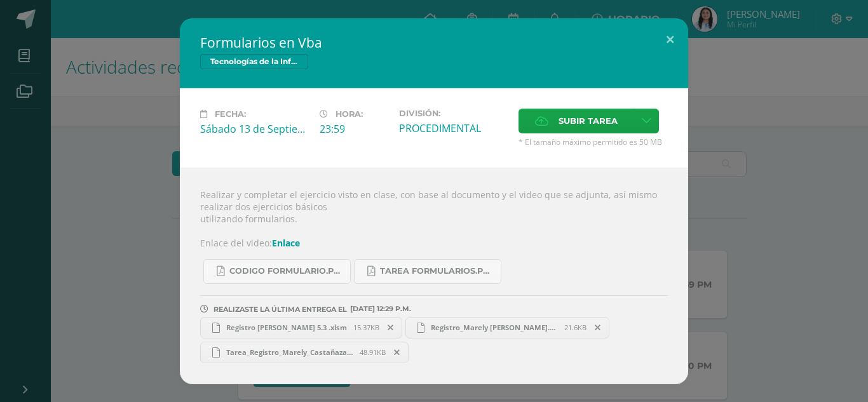 The height and width of the screenshot is (402, 868). Describe the element at coordinates (428, 271) in the screenshot. I see `a: Tarea formularios.pdf` at that location.